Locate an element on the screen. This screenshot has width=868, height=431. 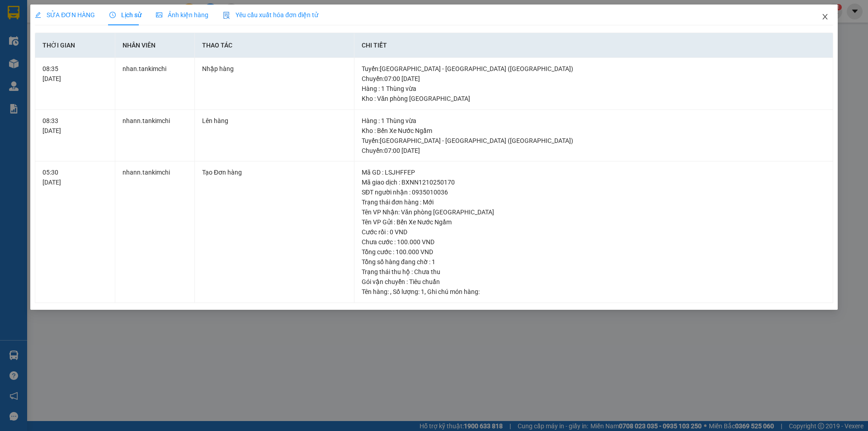
div: Tổng cước : 100.000 VND is located at coordinates (594, 252).